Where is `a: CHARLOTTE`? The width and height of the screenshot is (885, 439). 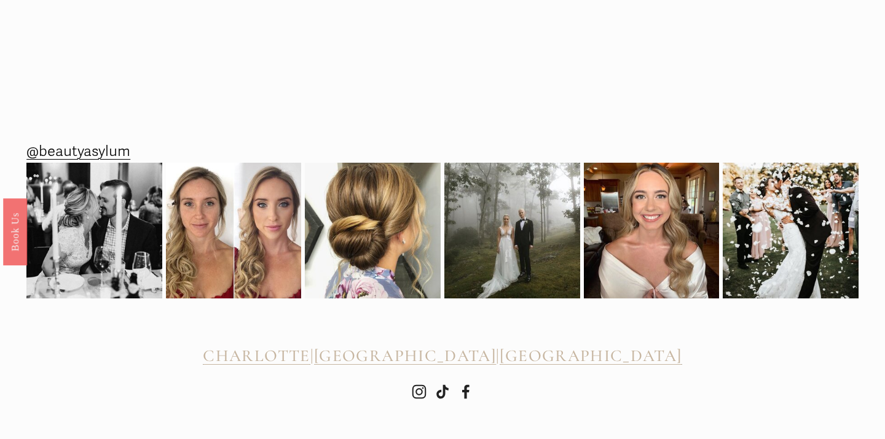
a: CHARLOTTE is located at coordinates (256, 356).